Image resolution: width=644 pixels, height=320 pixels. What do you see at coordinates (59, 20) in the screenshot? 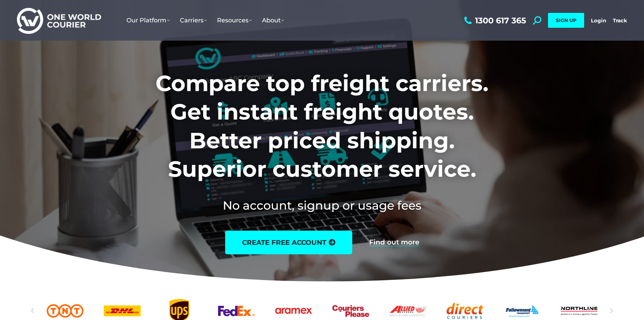
I see `img: One World Courier` at bounding box center [59, 20].